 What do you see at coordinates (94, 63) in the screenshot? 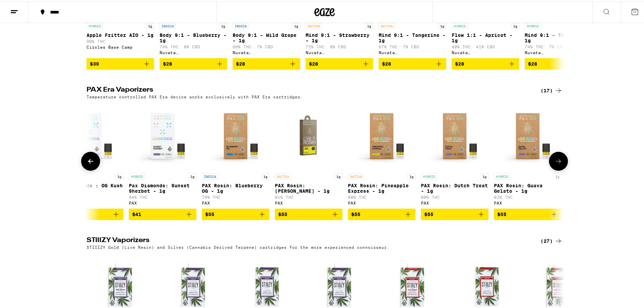
I see `span: $30` at bounding box center [94, 63].